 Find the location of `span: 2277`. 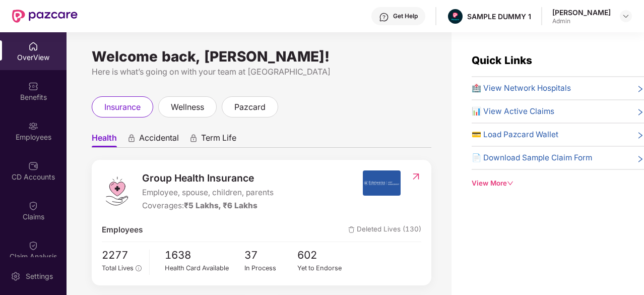

span: 2277 is located at coordinates (121, 255).